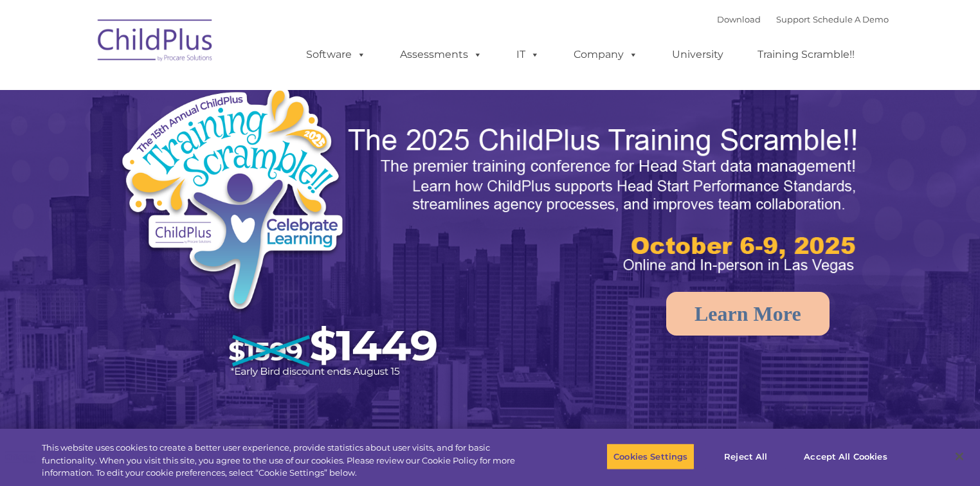 The height and width of the screenshot is (486, 980). I want to click on span: Last name, so click(198, 89).